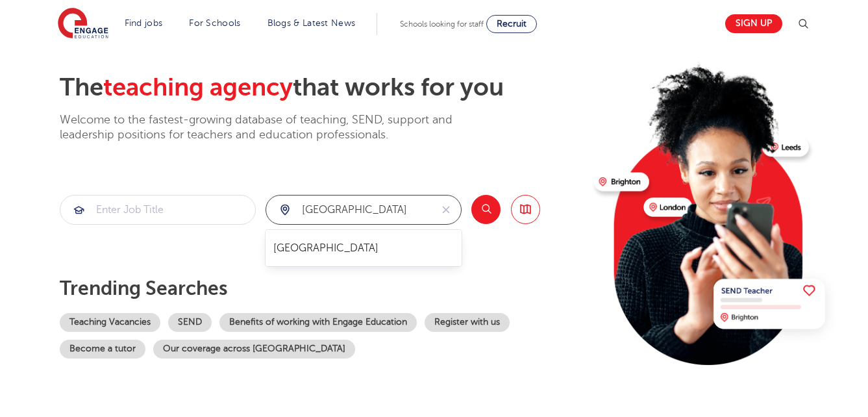 This screenshot has width=868, height=417. Describe the element at coordinates (485, 210) in the screenshot. I see `button: Search` at that location.